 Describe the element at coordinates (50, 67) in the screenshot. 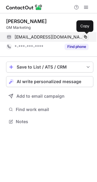

I see `button: save-profile-one-click` at that location.